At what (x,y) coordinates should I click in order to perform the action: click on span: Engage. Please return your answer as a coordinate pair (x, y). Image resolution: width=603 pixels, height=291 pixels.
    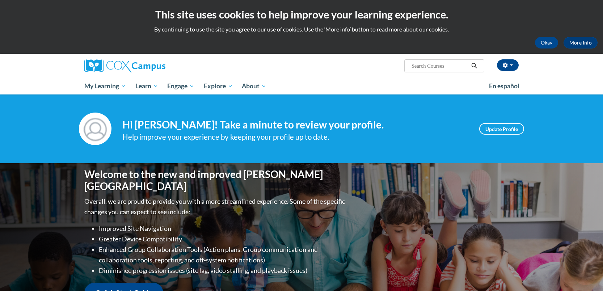
    Looking at the image, I should click on (181, 86).